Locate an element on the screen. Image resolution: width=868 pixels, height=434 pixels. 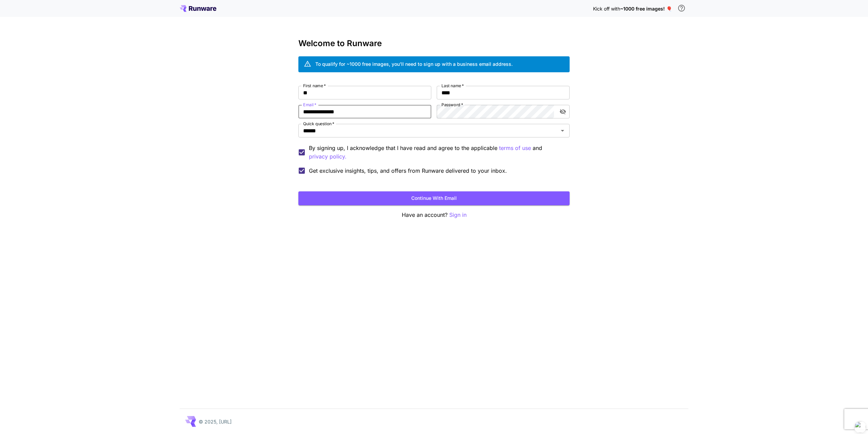
p: terms of use is located at coordinates (515, 148).